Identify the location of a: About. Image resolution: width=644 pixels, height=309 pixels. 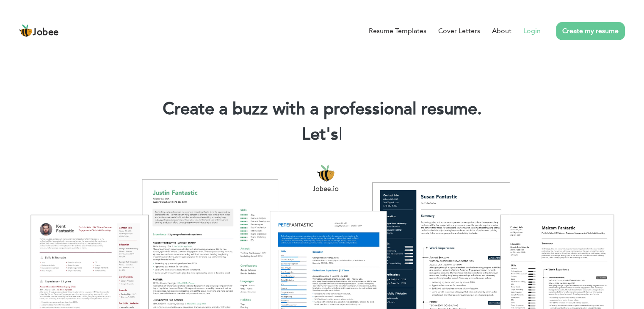
(501, 31).